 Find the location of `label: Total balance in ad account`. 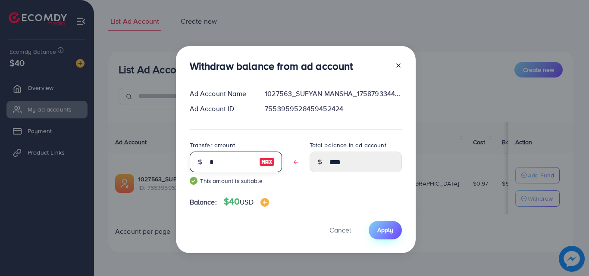

label: Total balance in ad account is located at coordinates (348, 145).